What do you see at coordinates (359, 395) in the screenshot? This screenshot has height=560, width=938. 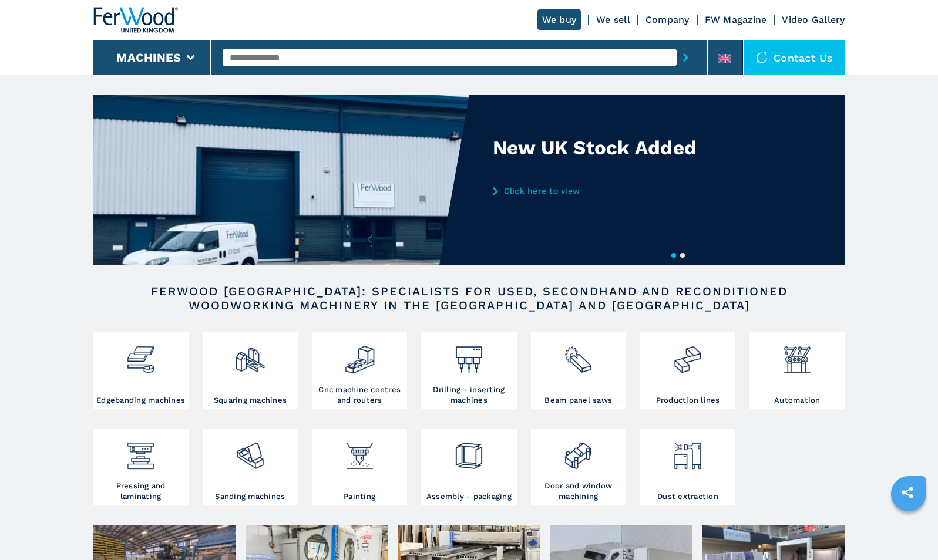 I see `h3: Cnc machine centres and routers` at bounding box center [359, 395].